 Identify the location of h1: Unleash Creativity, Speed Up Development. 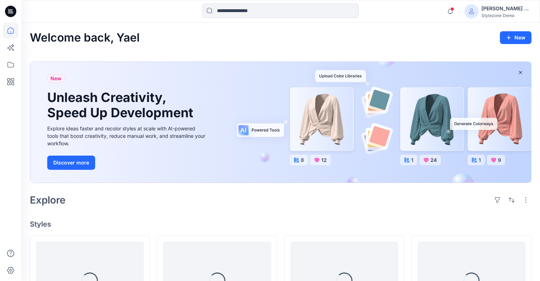
(122, 105).